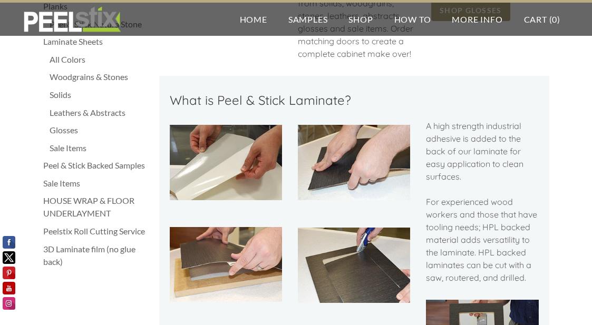  Describe the element at coordinates (99, 77) in the screenshot. I see `div: Woodgrains & Stones` at that location.